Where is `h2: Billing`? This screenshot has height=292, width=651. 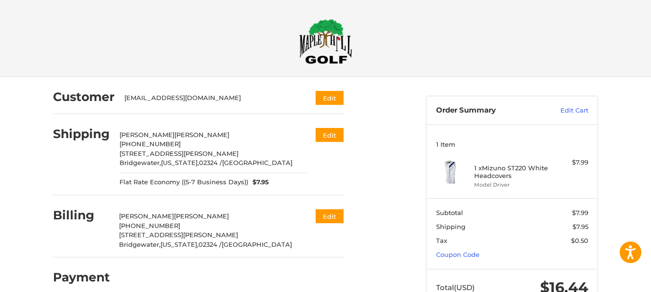 h2: Billing is located at coordinates (81, 215).